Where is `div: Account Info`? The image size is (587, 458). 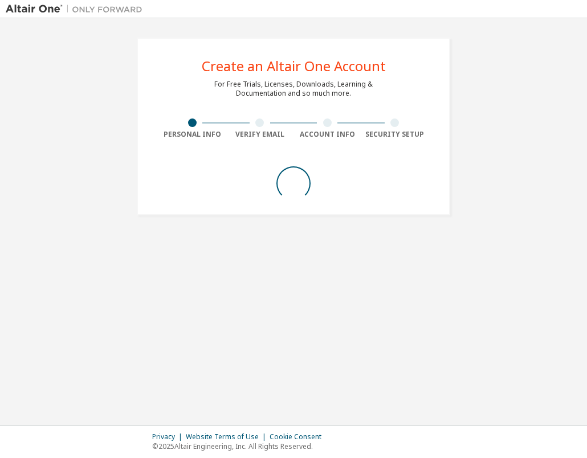 div: Account Info is located at coordinates (327, 134).